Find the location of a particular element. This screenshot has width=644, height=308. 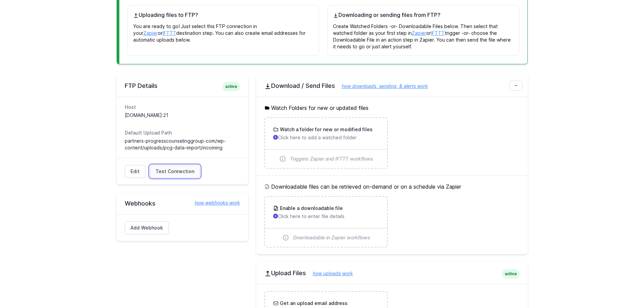

a: how webhooks work is located at coordinates (214, 203).